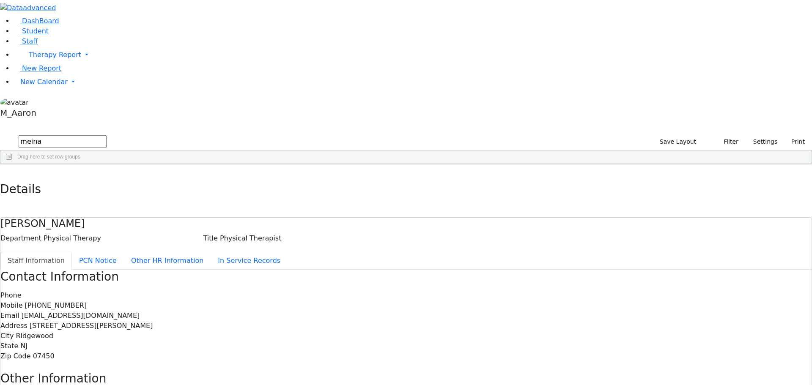 The width and height of the screenshot is (812, 385). What do you see at coordinates (30, 41) in the screenshot?
I see `span: Staff` at bounding box center [30, 41].